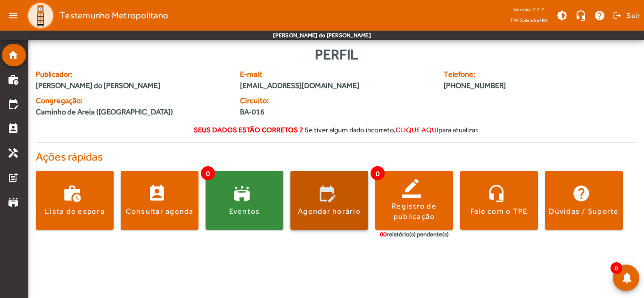 This screenshot has height=298, width=644. Describe the element at coordinates (584, 200) in the screenshot. I see `button: Dúvidas / Suporte` at that location.